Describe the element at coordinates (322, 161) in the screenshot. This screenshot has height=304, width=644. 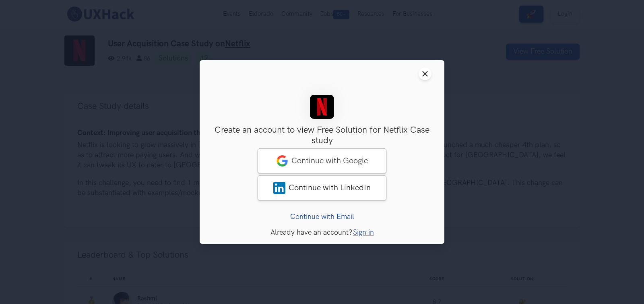
I see `a: googleContinue with Google` at that location.